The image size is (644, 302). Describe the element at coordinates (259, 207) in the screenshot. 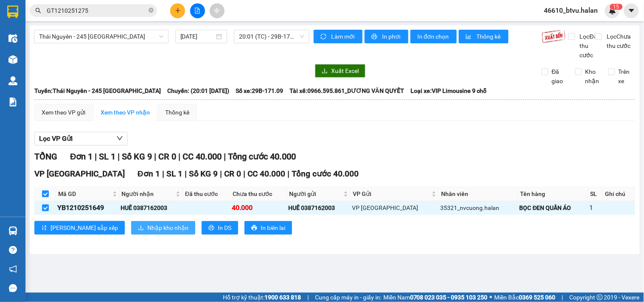

I see `div: 40.000` at that location.